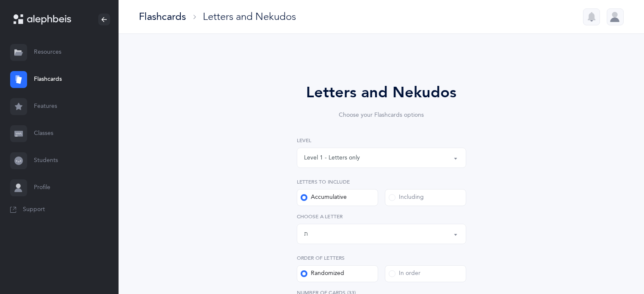  Describe the element at coordinates (381, 140) in the screenshot. I see `label: Level` at that location.